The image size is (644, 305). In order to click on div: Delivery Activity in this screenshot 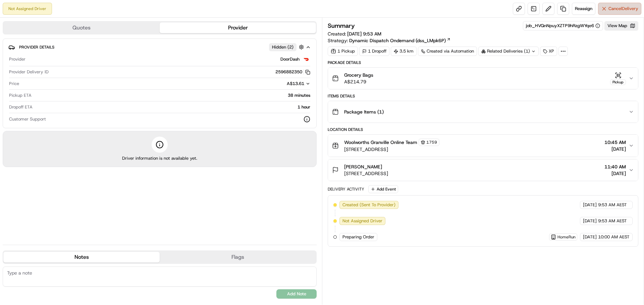, I will do `click(346, 189)`.